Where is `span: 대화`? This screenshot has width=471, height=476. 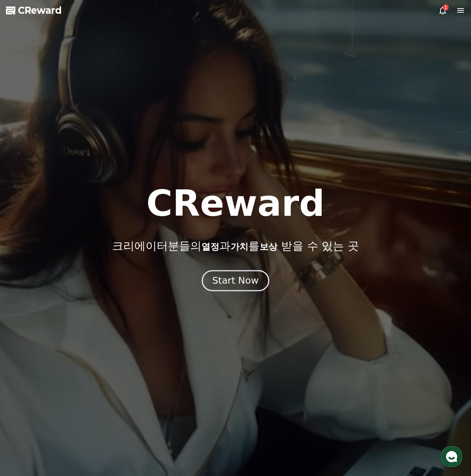 span: 대화 is located at coordinates (73, 251).